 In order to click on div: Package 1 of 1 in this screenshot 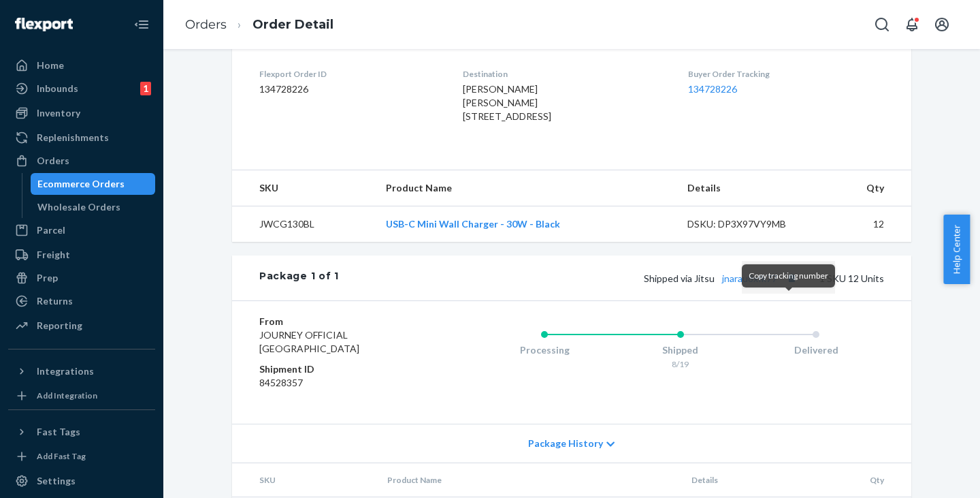, I will do `click(299, 278)`.